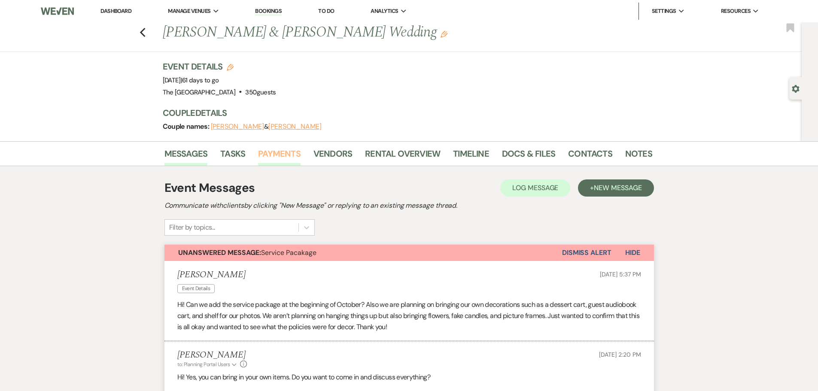 The image size is (818, 391). Describe the element at coordinates (639, 156) in the screenshot. I see `a: Notes` at that location.